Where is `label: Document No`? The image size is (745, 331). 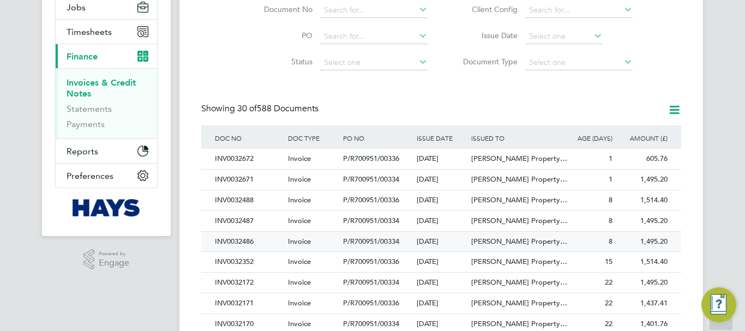
label: Document No is located at coordinates (281, 9).